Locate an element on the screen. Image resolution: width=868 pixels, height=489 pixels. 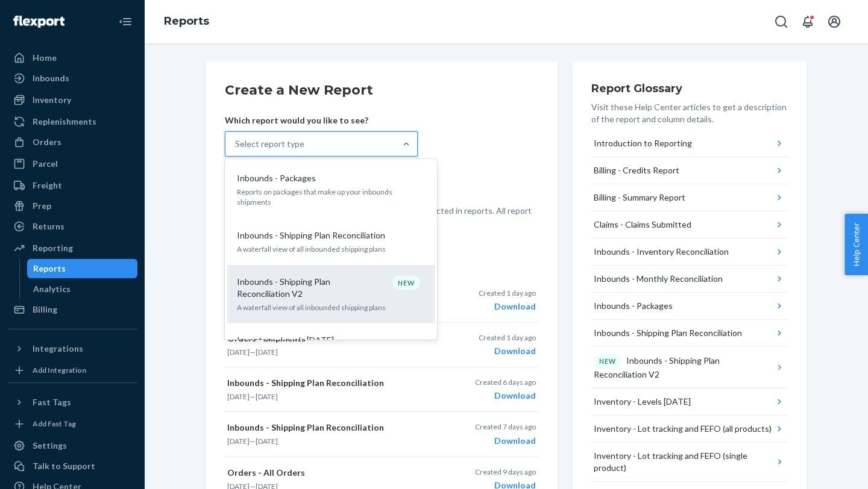
h2: Create a New Report is located at coordinates (382, 90).